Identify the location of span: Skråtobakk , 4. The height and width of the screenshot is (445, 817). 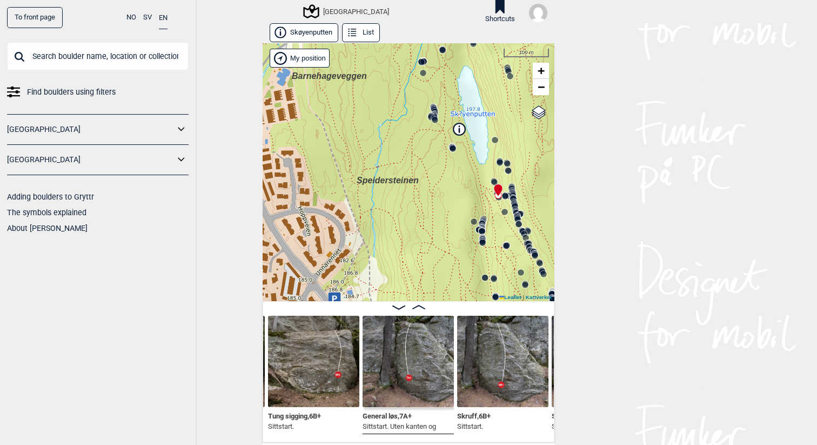
(572, 414).